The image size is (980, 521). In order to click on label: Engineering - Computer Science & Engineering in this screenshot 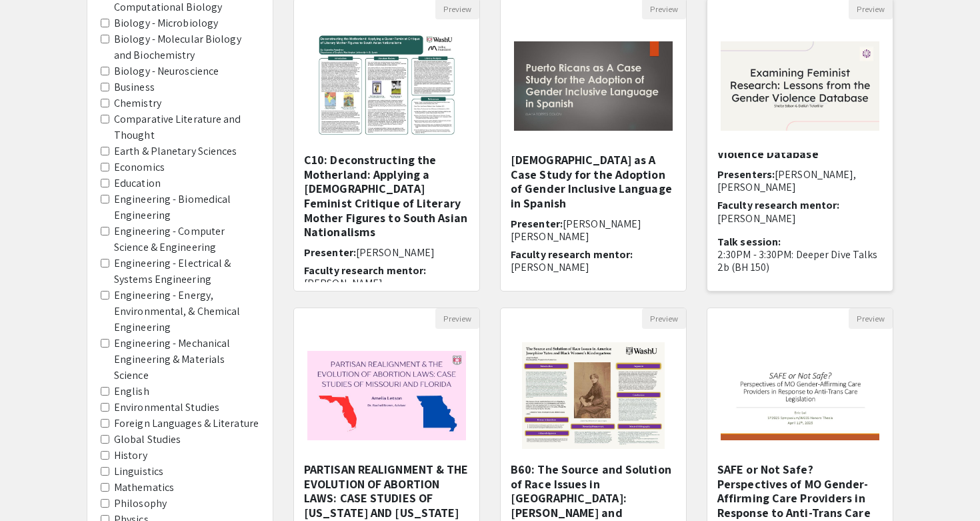, I will do `click(187, 240)`.